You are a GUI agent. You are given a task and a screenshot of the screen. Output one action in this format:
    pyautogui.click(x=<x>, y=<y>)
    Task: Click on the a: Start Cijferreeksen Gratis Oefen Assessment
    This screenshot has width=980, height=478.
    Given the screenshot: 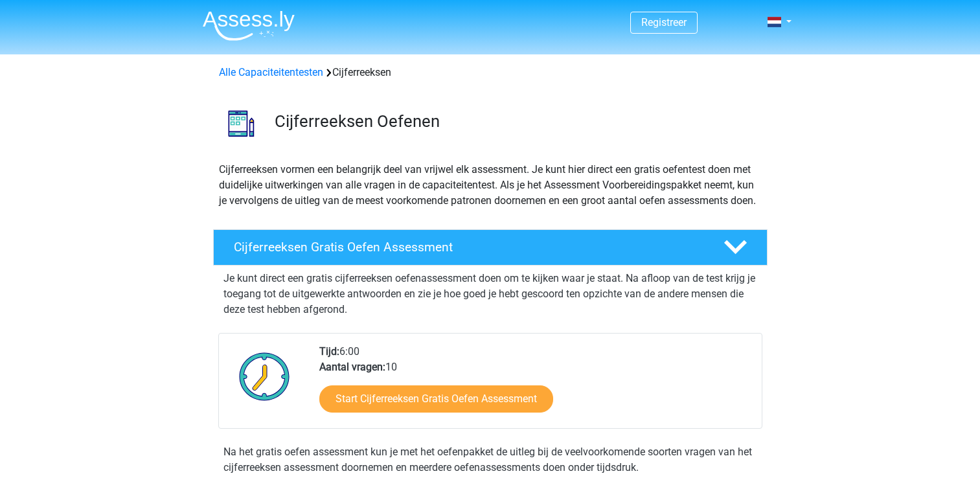 What is the action you would take?
    pyautogui.click(x=436, y=399)
    